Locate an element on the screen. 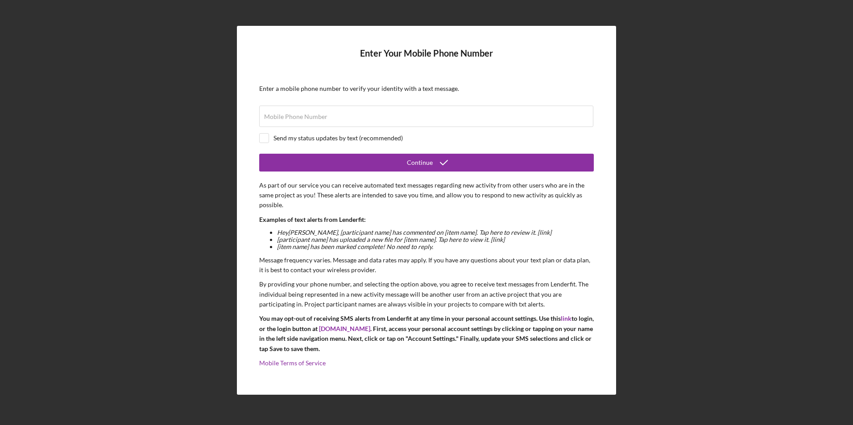  label: Mobile Phone Number is located at coordinates (296, 117).